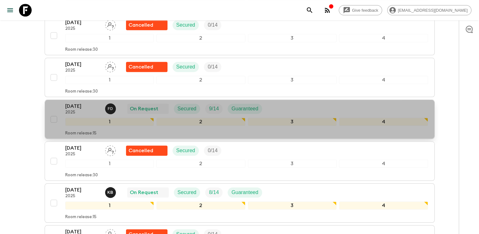  Describe the element at coordinates (214, 109) in the screenshot. I see `p: 9 / 14` at that location.